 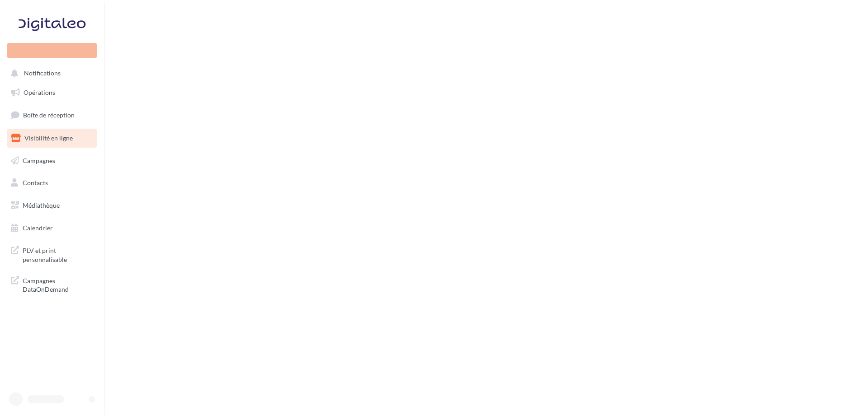 What do you see at coordinates (52, 138) in the screenshot?
I see `a: Visibilité en ligne` at bounding box center [52, 138].